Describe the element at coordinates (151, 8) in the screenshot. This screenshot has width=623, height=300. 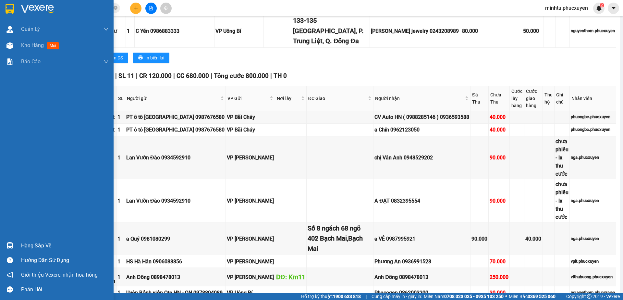
I see `span: file-add` at that location.